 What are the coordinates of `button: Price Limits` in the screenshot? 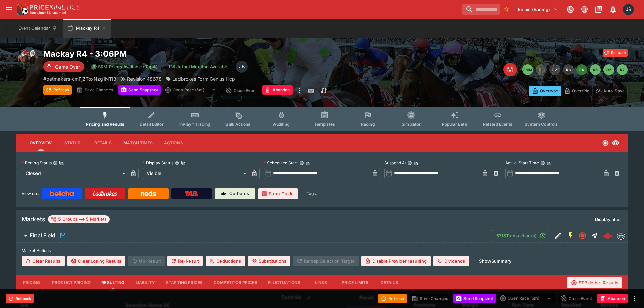 It's located at (355, 282).